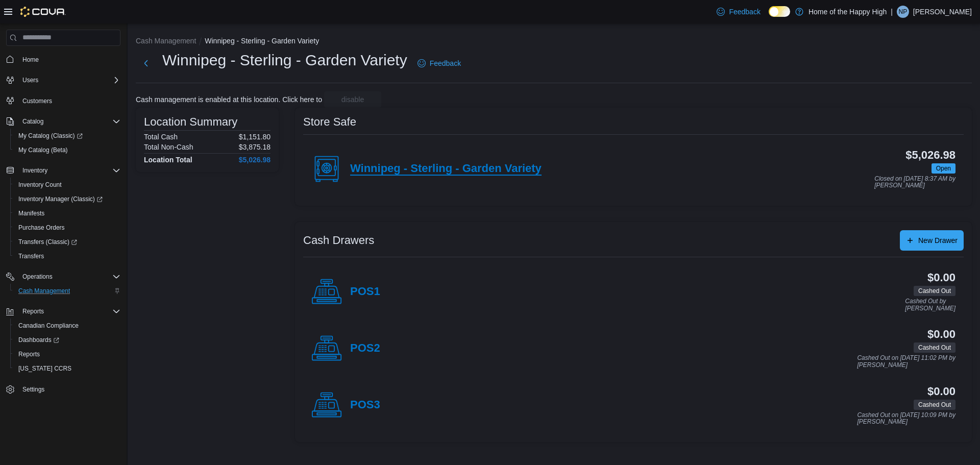 Image resolution: width=980 pixels, height=465 pixels. I want to click on h3: Location Summary, so click(191, 122).